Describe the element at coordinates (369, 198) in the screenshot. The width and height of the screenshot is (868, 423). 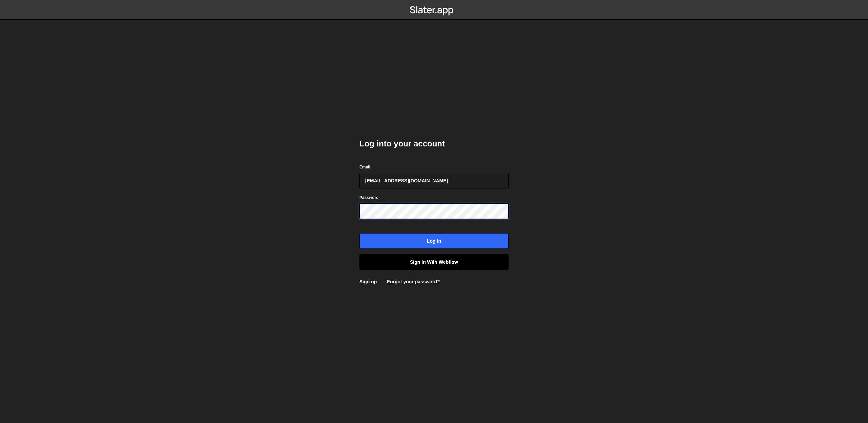
I see `label: Password` at that location.